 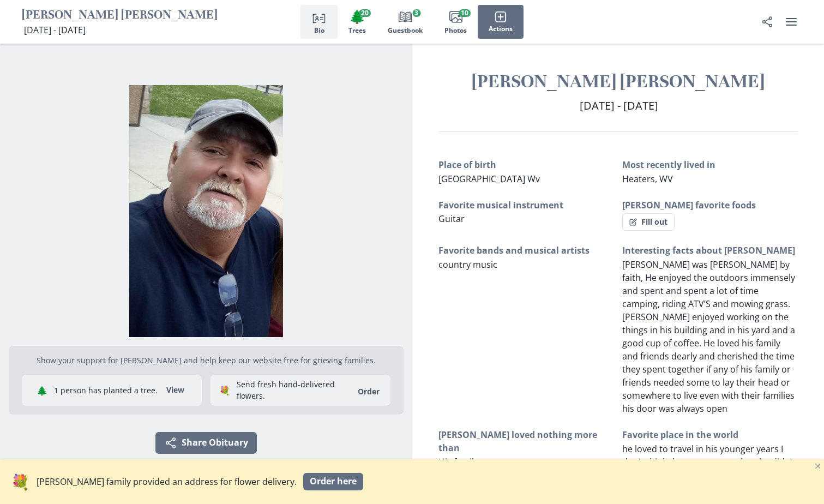 I want to click on span: flowers, so click(x=20, y=482).